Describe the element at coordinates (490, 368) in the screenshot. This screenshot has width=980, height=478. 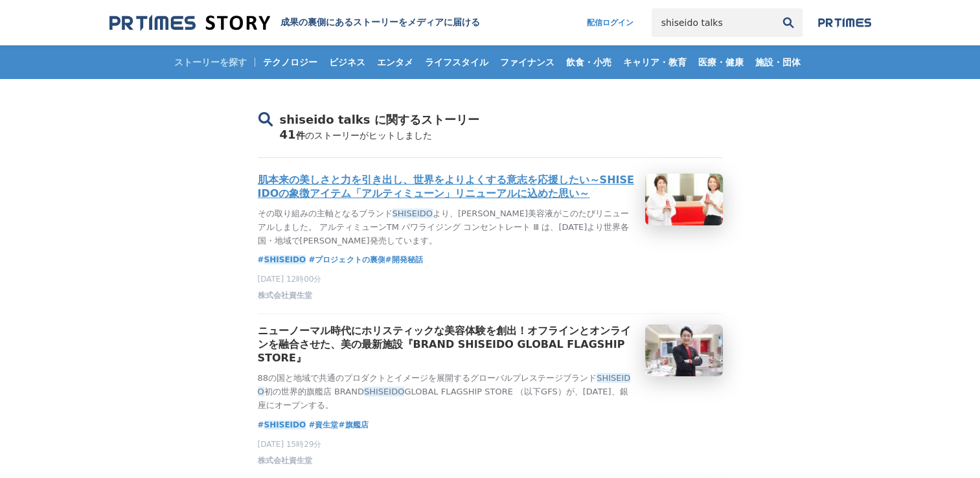
I see `a: ニューノーマル時代にホリスティックな美容体験を創出！オフラインとオンラインを融合させた、美の最新施設『BRAND SHISEIDO GLOBAL FLAGSHIP STORE』88の国と地域で共...` at that location.